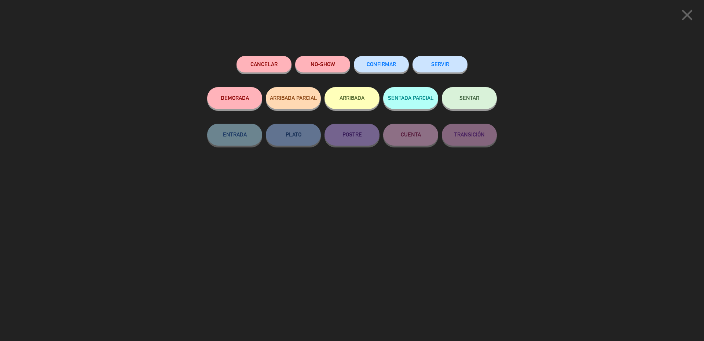 This screenshot has height=341, width=704. What do you see at coordinates (381, 64) in the screenshot?
I see `button: CONFIRMAR` at bounding box center [381, 64].